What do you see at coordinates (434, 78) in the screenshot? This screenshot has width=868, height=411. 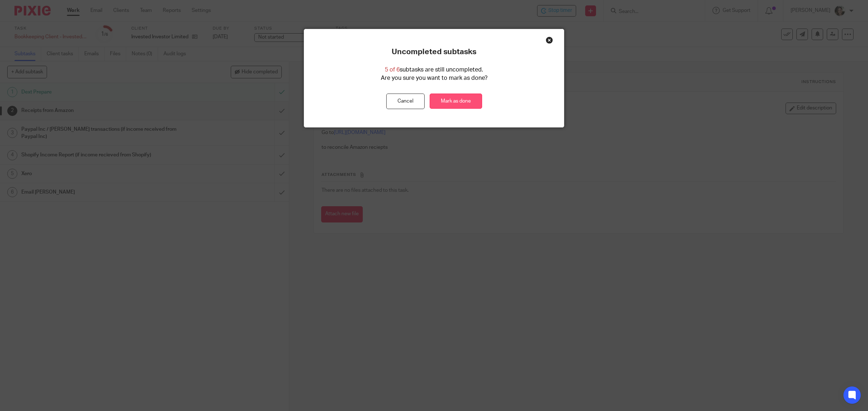 I see `p: Are you sure you want to mark as done?` at bounding box center [434, 78].